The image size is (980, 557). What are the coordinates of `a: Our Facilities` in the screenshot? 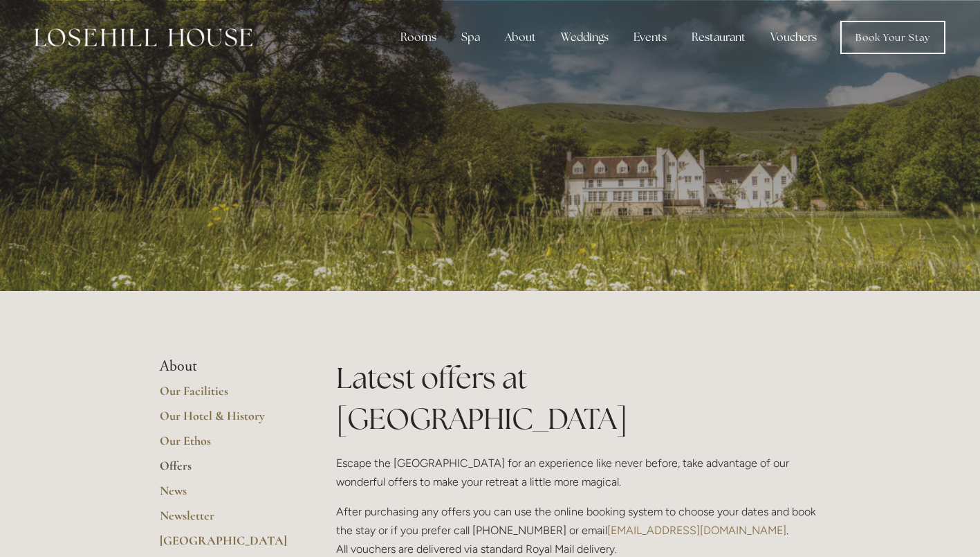 It's located at (225, 395).